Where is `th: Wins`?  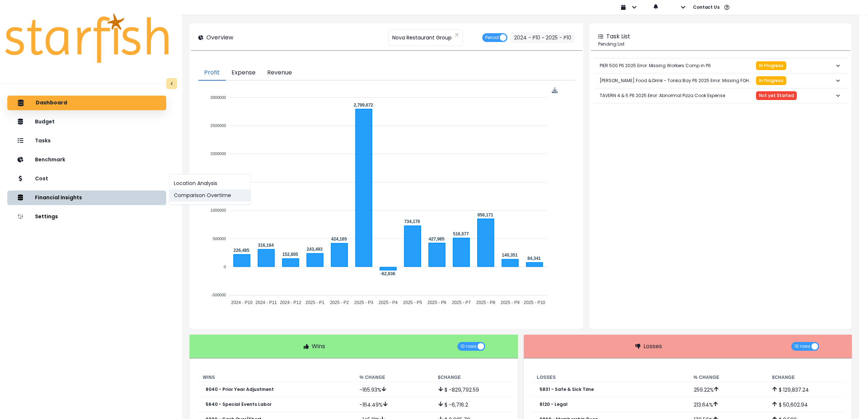 th: Wins is located at coordinates (275, 377).